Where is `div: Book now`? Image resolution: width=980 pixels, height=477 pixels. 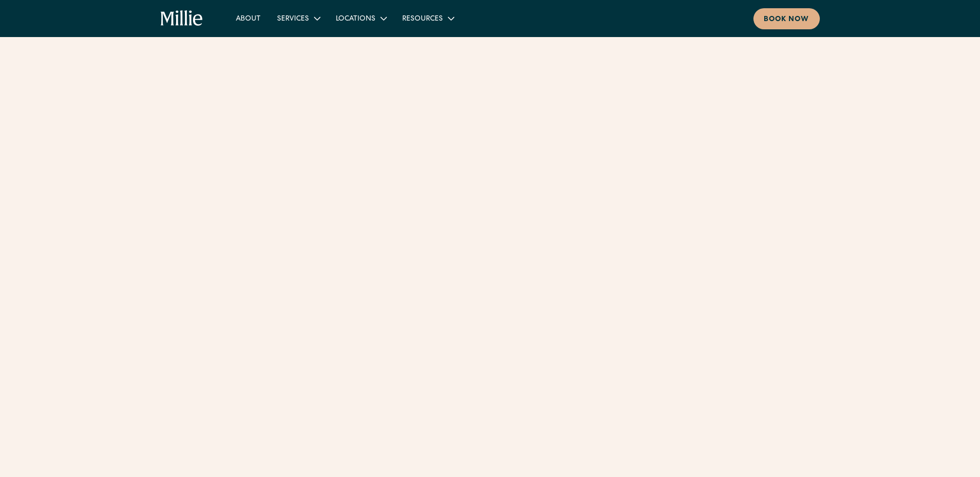 div: Book now is located at coordinates (786, 20).